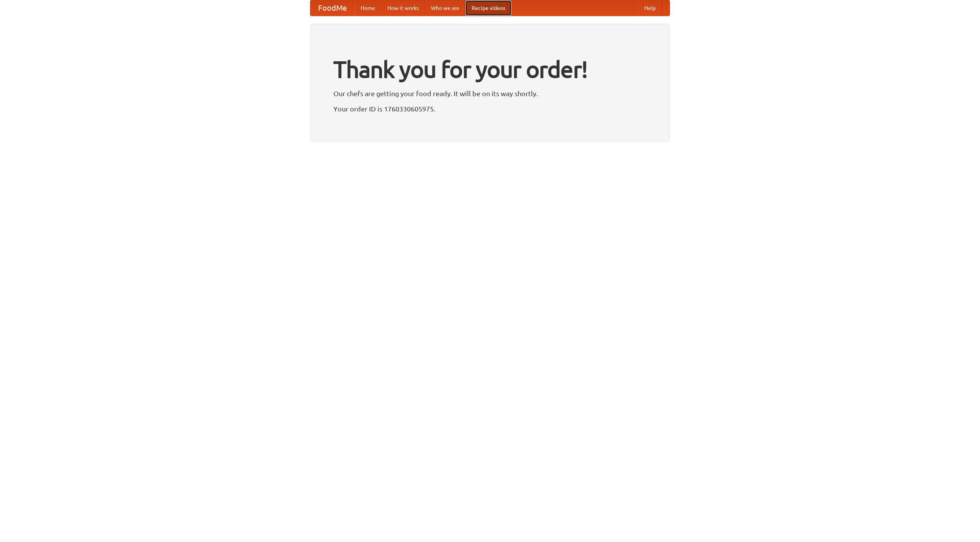 The width and height of the screenshot is (980, 542). I want to click on a: Recipe videos, so click(488, 8).